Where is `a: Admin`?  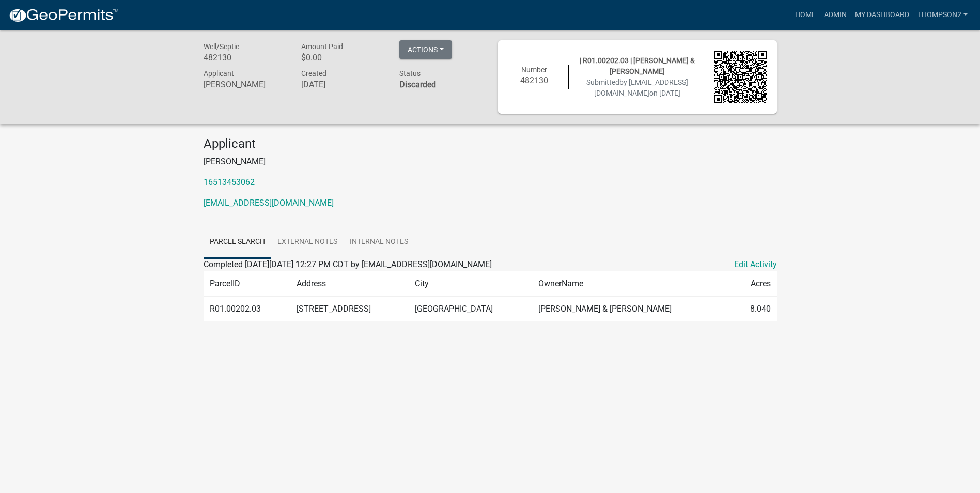
a: Admin is located at coordinates (835, 15).